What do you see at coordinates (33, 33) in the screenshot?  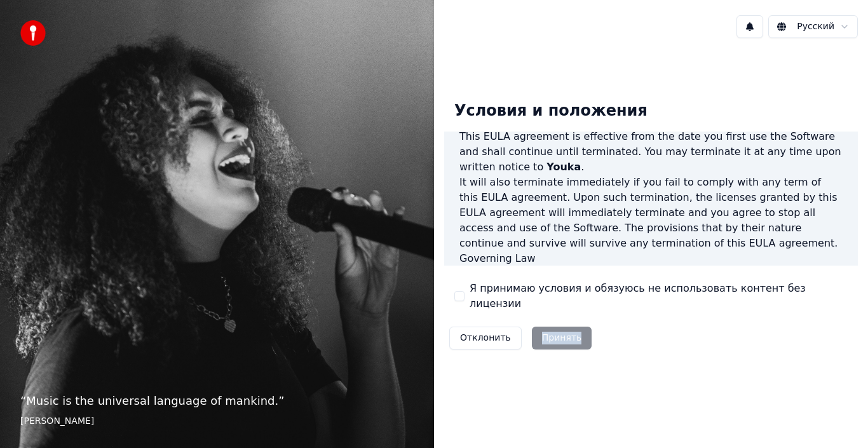 I see `img: youka` at bounding box center [33, 33].